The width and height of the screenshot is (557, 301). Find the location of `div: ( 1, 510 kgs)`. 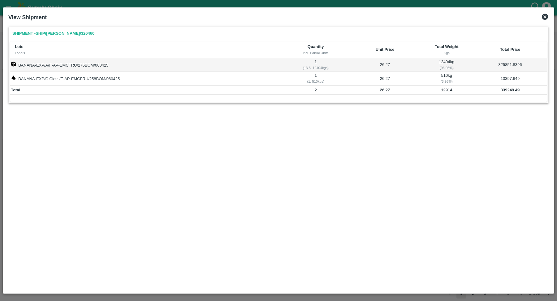

div: ( 1, 510 kgs) is located at coordinates (316, 81).